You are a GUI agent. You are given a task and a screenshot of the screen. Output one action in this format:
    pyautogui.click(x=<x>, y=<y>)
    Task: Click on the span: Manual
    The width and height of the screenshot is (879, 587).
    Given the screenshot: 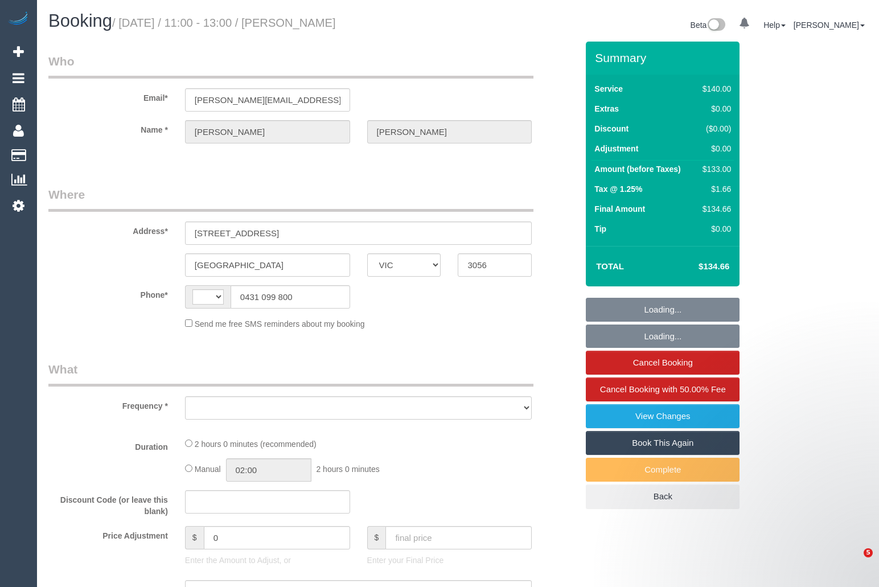 What is the action you would take?
    pyautogui.click(x=208, y=469)
    